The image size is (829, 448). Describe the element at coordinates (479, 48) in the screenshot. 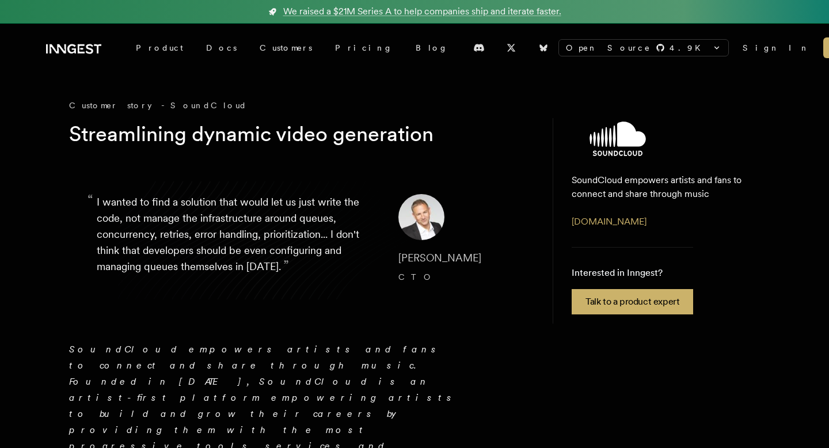

I see `a: Discord` at that location.